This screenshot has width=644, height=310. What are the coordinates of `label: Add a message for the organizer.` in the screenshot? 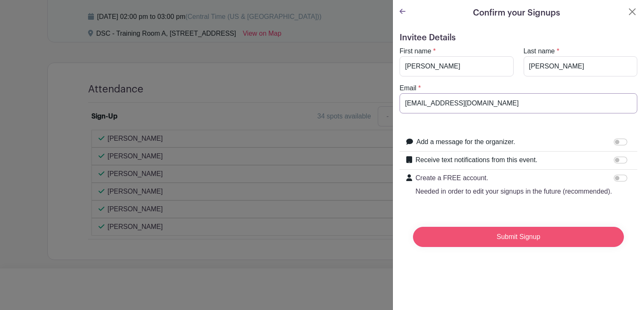 It's located at (466, 142).